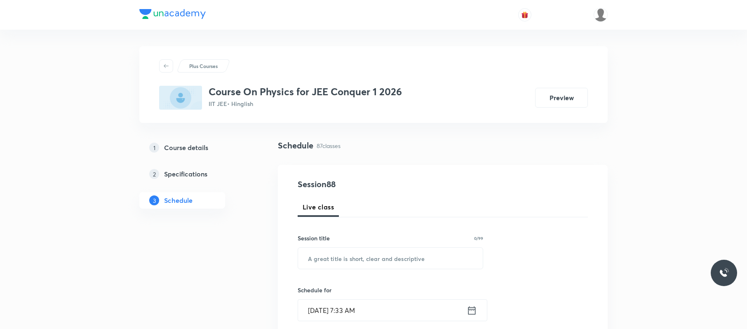 Image resolution: width=747 pixels, height=329 pixels. What do you see at coordinates (305, 91) in the screenshot?
I see `h3: Course On Physics for JEE Conquer 1 2026` at bounding box center [305, 91].